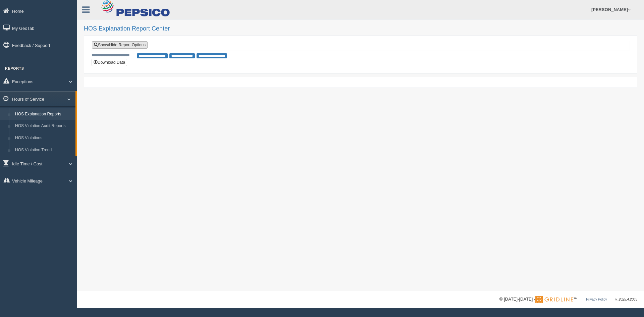 This screenshot has height=317, width=644. I want to click on a: HOS Violation Trend, so click(43, 150).